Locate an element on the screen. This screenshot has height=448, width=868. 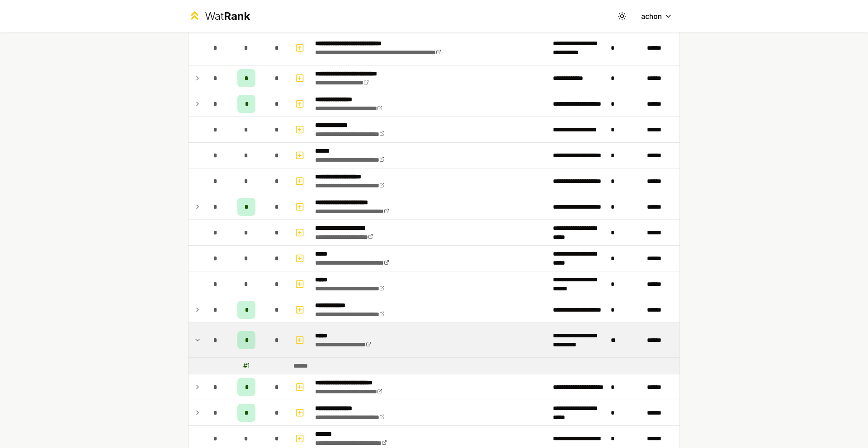
span: Rank is located at coordinates (236, 16).